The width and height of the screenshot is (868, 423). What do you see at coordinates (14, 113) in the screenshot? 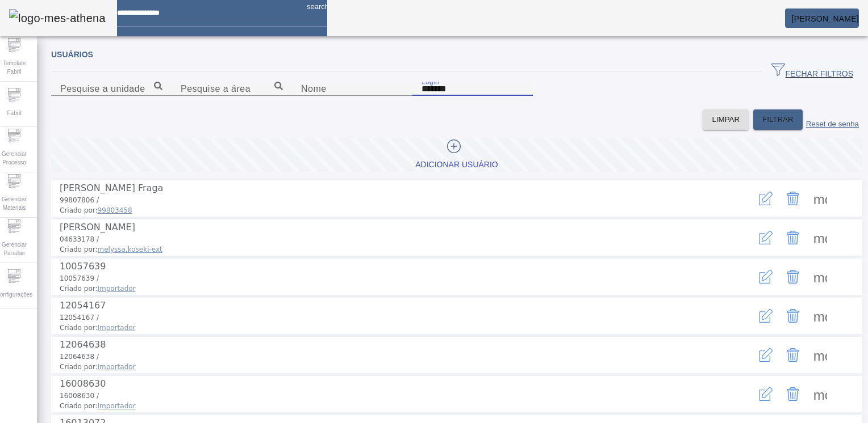
I see `span: Fabril` at bounding box center [14, 113].